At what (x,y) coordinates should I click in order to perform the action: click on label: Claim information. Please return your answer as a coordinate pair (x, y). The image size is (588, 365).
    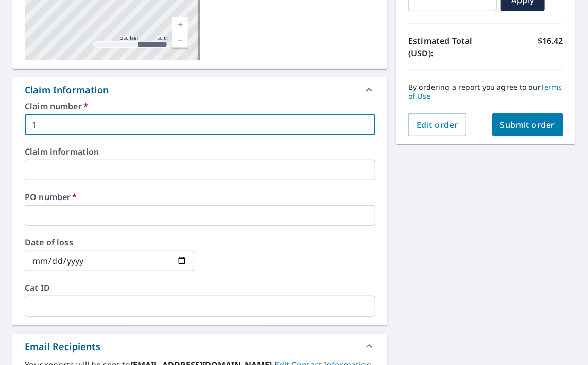
    Looking at the image, I should click on (200, 151).